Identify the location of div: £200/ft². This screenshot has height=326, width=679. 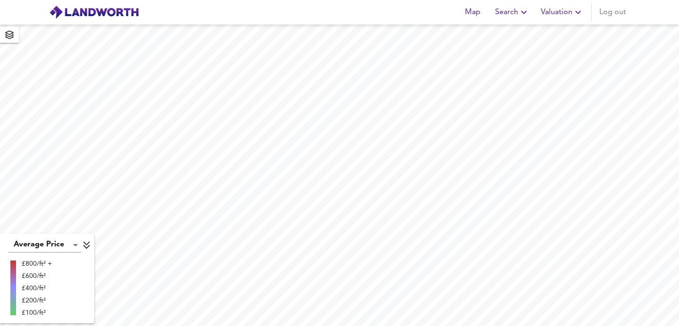
(37, 301).